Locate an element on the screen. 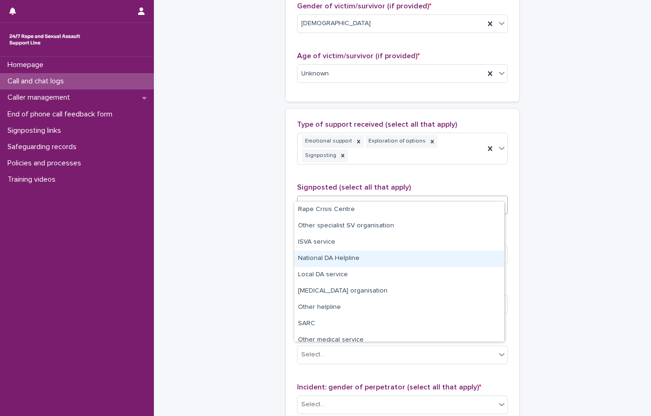  div: Other medical service is located at coordinates (399, 340).